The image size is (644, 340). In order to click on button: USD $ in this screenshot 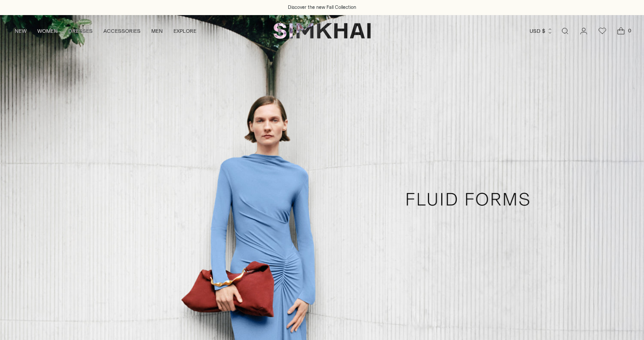, I will do `click(542, 31)`.